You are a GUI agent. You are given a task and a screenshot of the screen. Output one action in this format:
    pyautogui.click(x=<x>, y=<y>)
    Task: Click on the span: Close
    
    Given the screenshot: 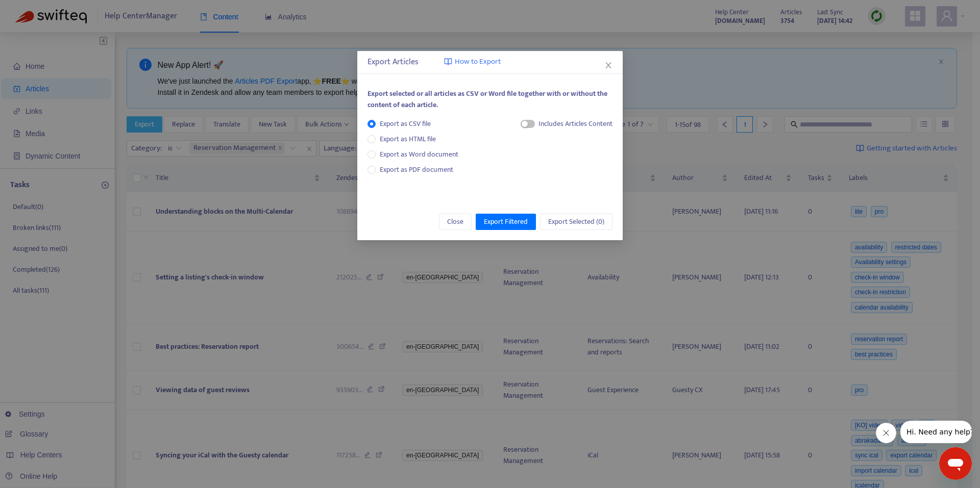 What is the action you would take?
    pyautogui.click(x=455, y=222)
    